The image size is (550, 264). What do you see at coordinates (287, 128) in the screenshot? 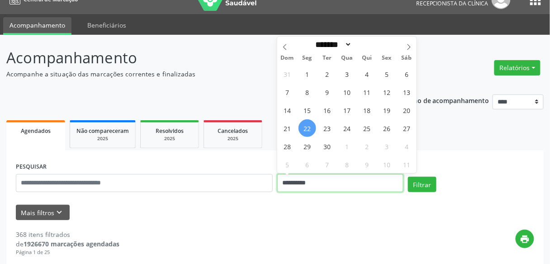
I see `span: Setembro 21, 2025` at bounding box center [287, 128].